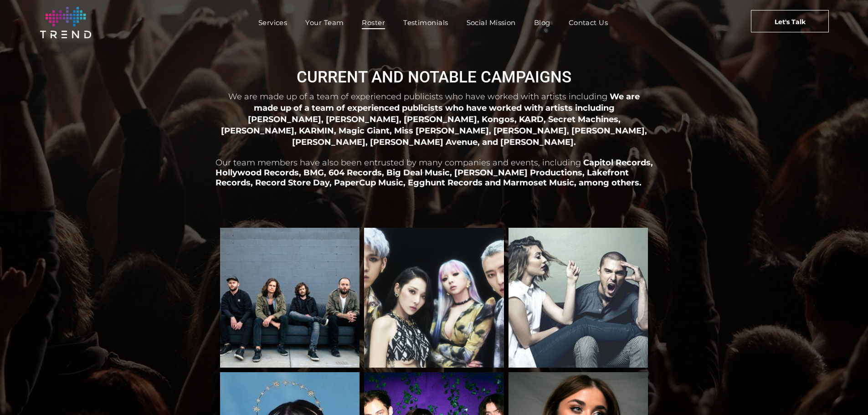 Image resolution: width=868 pixels, height=415 pixels. Describe the element at coordinates (273, 22) in the screenshot. I see `a: Services` at that location.